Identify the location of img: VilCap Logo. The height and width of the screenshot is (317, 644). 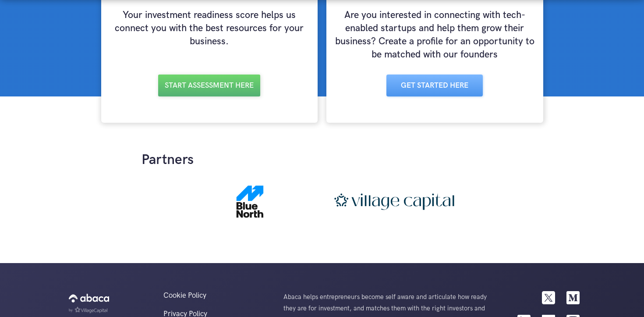
(88, 310).